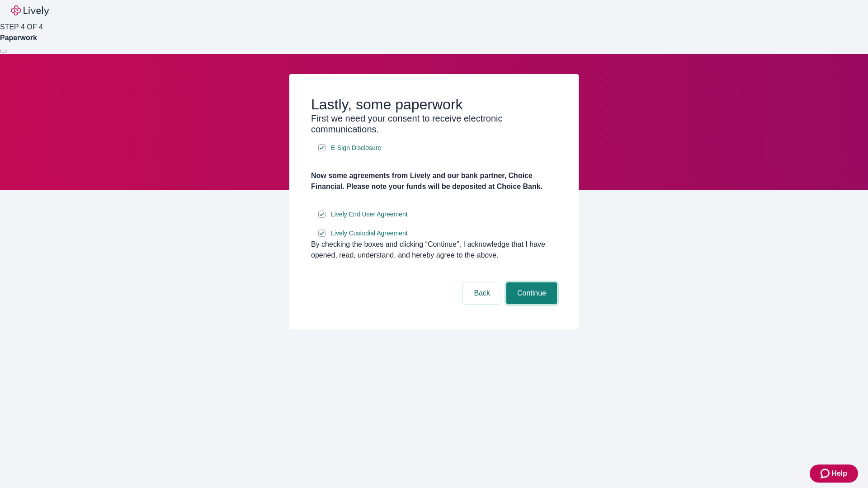 This screenshot has width=868, height=488. I want to click on button: Back, so click(482, 293).